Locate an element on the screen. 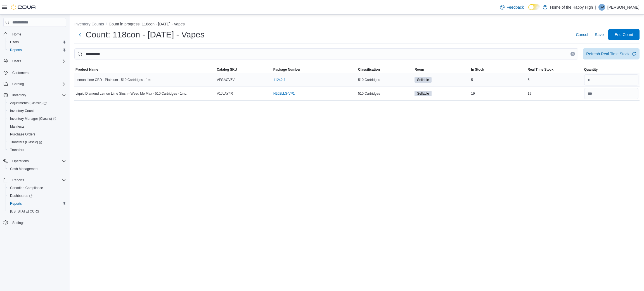 This screenshot has height=291, width=644. span: Catalog SKU is located at coordinates (227, 69).